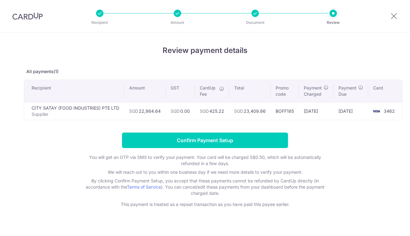 This screenshot has width=410, height=236. Describe the element at coordinates (333, 23) in the screenshot. I see `p: Review` at that location.